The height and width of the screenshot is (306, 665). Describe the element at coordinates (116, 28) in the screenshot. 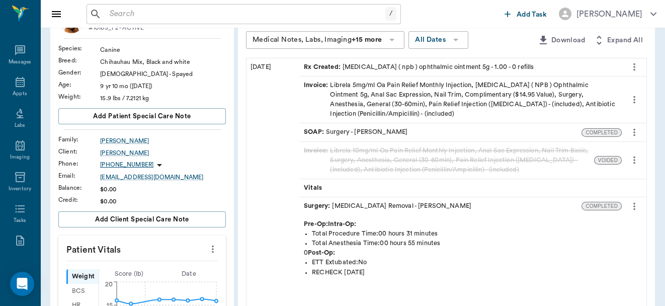

I see `p: #10165_P2 - ACTIVE` at that location.